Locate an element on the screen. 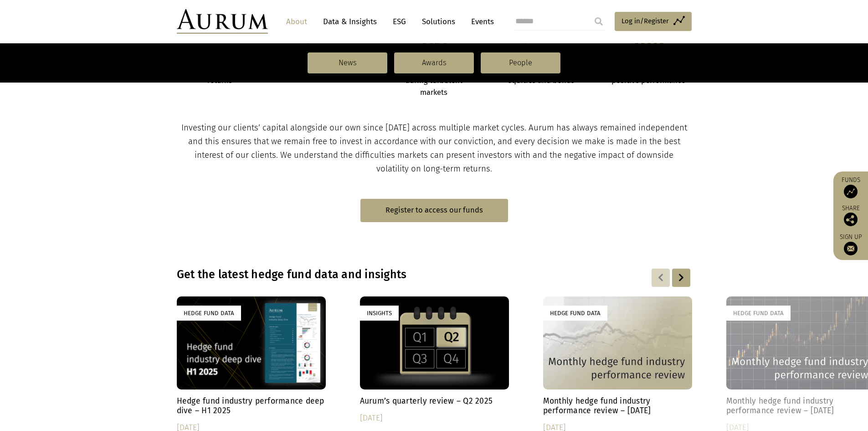 The image size is (868, 431). span: Log in/Register is located at coordinates (645, 21).